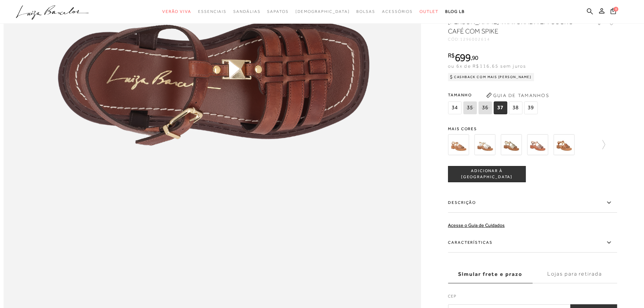 The height and width of the screenshot is (308, 644). What do you see at coordinates (515, 39) in the screenshot?
I see `div: CÓD:` at bounding box center [515, 39].